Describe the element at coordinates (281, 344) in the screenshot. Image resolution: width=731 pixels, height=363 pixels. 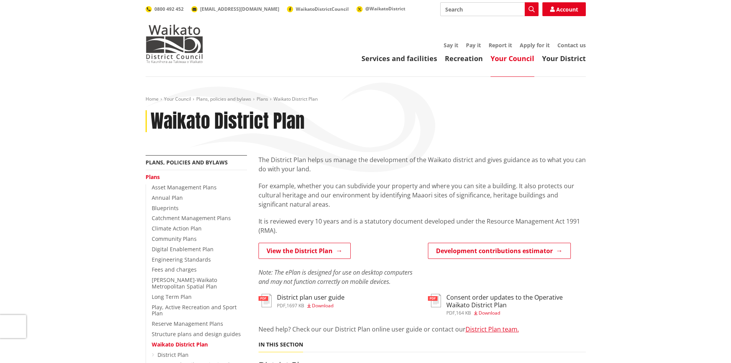
I see `h5: In this section` at that location.